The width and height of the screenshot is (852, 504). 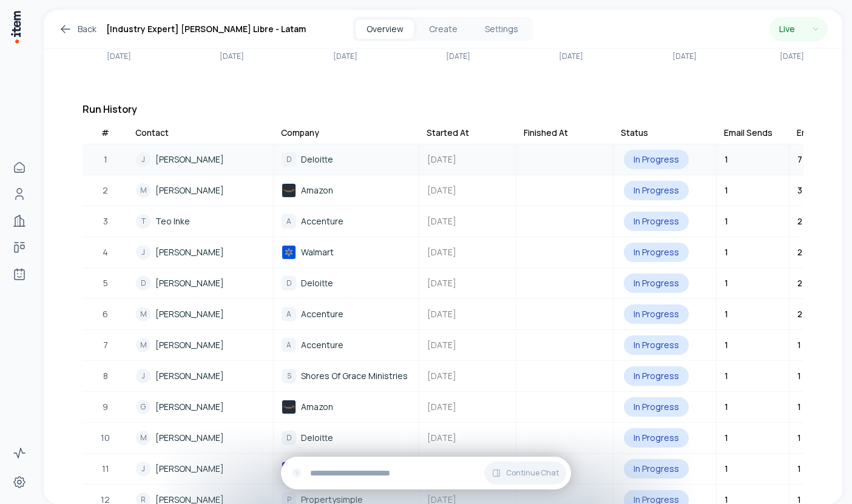 What do you see at coordinates (289, 191) in the screenshot?
I see `img: Amazon` at bounding box center [289, 191].